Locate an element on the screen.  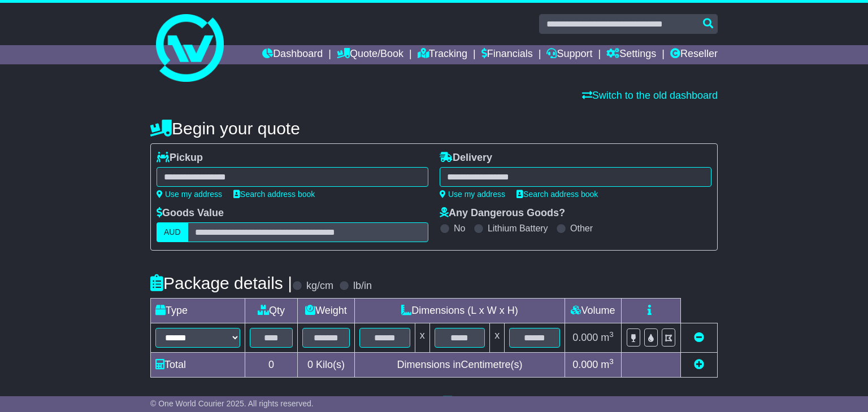
a: Quote/Book is located at coordinates (370, 55).